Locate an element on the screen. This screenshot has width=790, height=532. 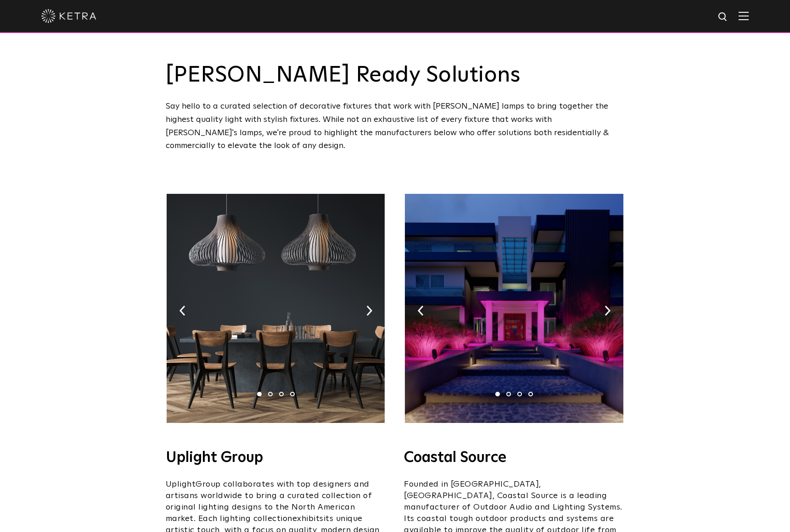
img: search icon is located at coordinates (722, 17).